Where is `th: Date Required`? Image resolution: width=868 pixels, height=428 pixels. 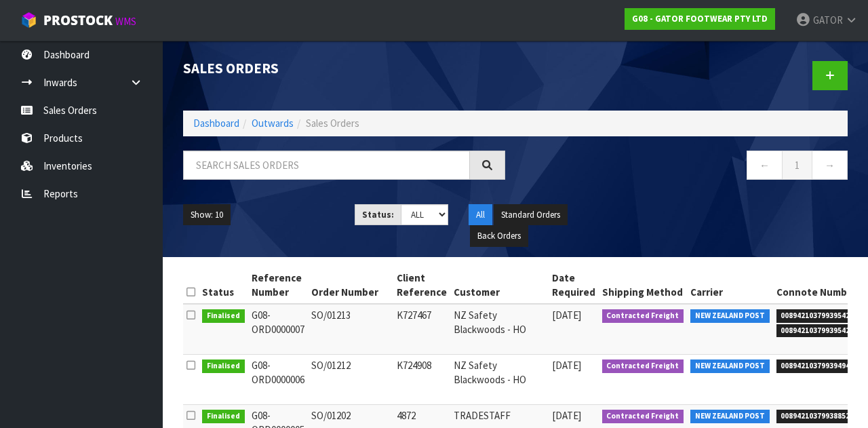
th: Date Required is located at coordinates (574, 285).